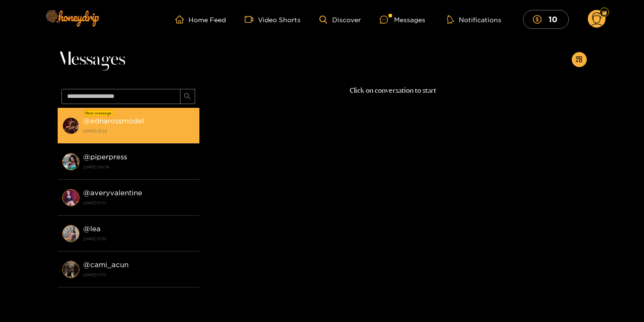  Describe the element at coordinates (474, 20) in the screenshot. I see `button: Notifications` at that location.